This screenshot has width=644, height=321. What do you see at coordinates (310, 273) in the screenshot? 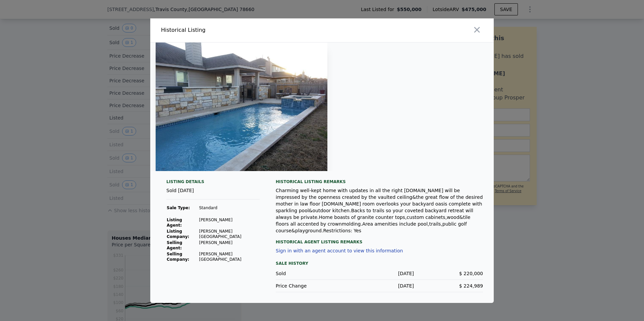
I see `div: Sold` at bounding box center [310, 273].